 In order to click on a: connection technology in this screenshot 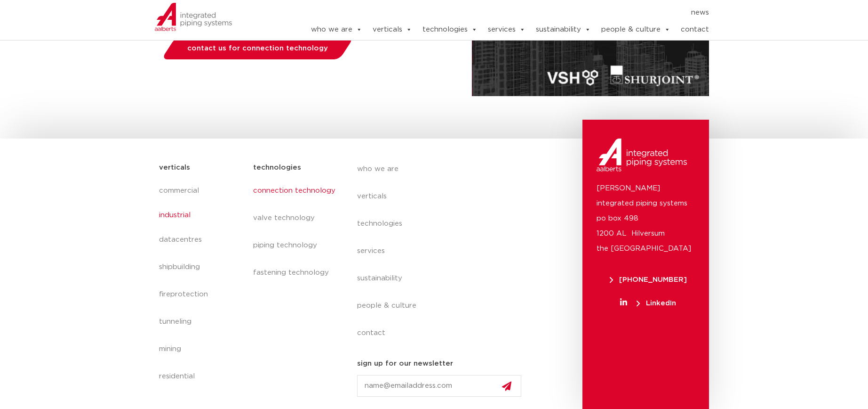, I will do `click(296, 191)`.